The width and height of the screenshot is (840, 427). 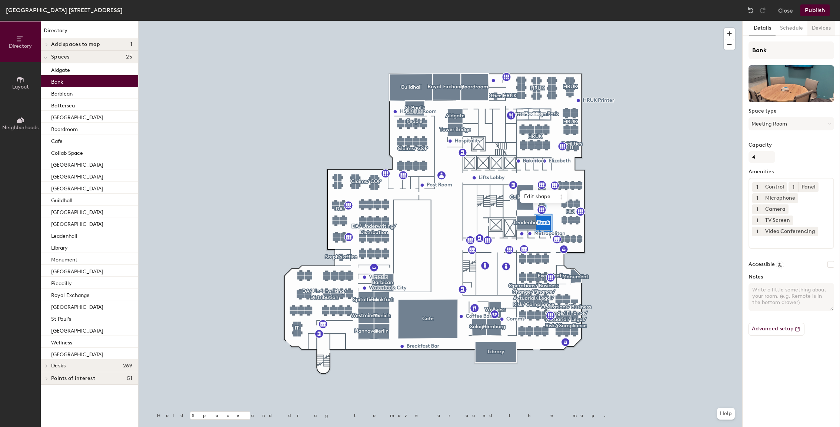 I want to click on div: Camera, so click(x=776, y=209).